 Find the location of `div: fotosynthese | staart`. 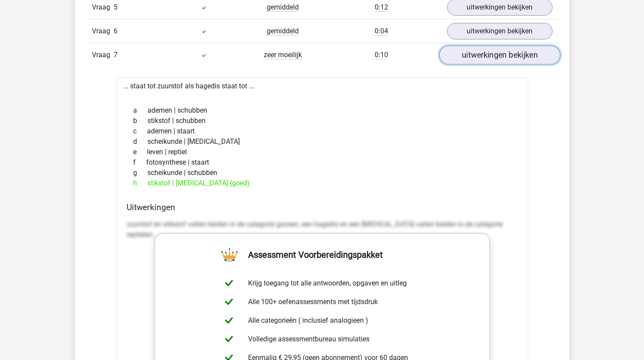

div: fotosynthese | staart is located at coordinates (322, 163).